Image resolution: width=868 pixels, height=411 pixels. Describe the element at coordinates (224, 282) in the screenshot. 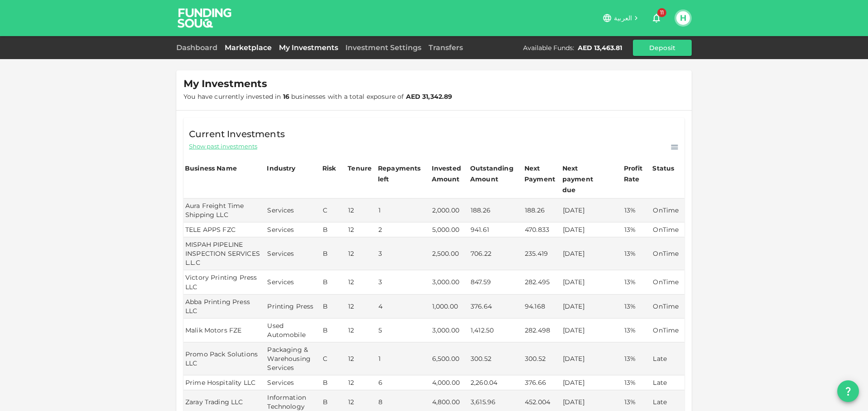

I see `td: Victory Printing Press LLC` at that location.